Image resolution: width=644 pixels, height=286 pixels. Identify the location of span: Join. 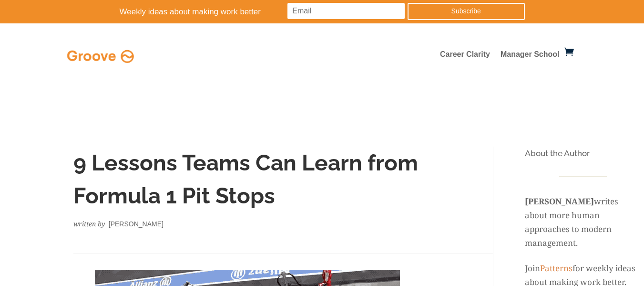
(533, 268).